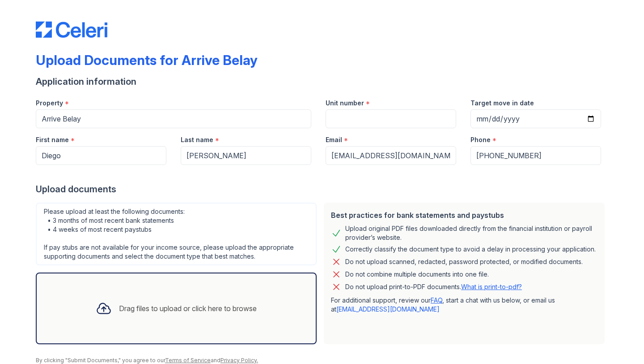 The image size is (644, 364). I want to click on div: Correctly classify the document type to avoid a delay in processing your application., so click(470, 249).